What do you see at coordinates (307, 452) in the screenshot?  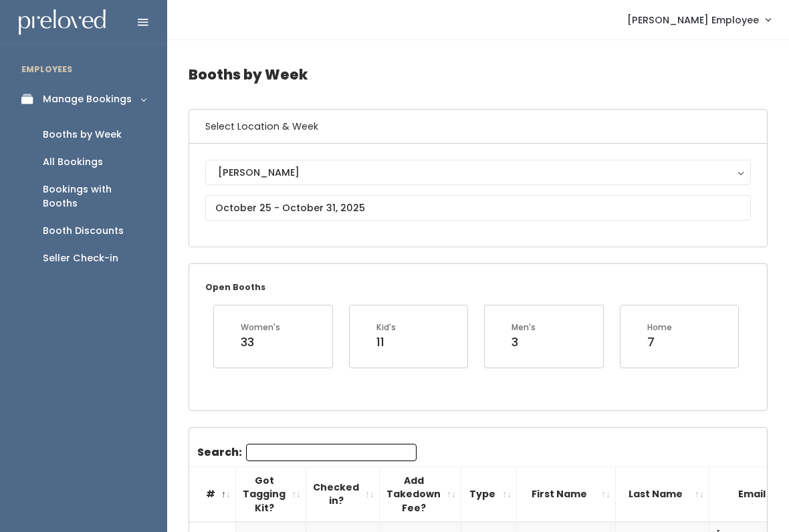 I see `label: Search:` at bounding box center [307, 452].